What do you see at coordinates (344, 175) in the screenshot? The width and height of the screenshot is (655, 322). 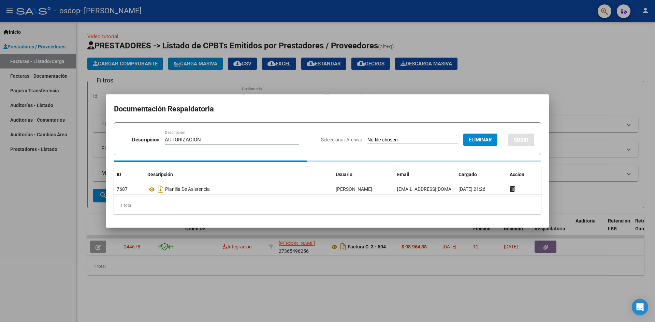 I see `span: Usuario` at bounding box center [344, 175].